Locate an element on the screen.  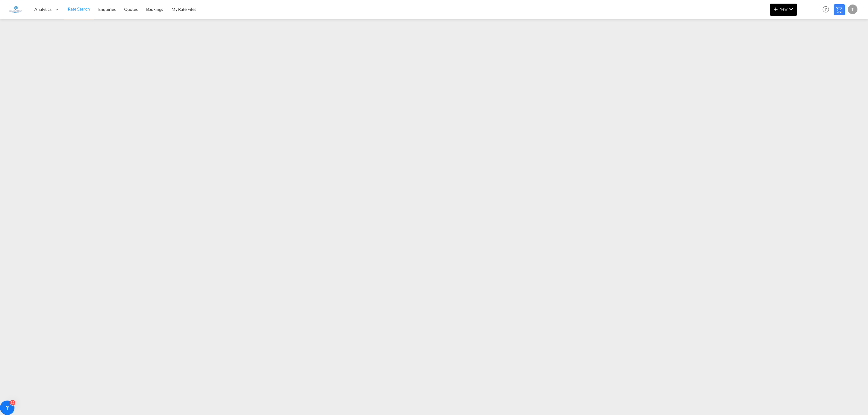
div: Help is located at coordinates (827, 10).